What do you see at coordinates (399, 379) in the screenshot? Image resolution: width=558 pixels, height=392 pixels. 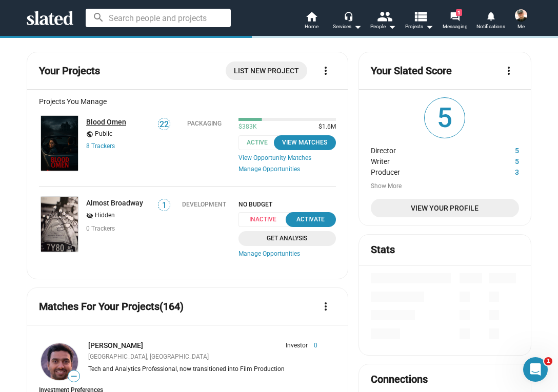 I see `mat-card-title: Connections` at bounding box center [399, 379].